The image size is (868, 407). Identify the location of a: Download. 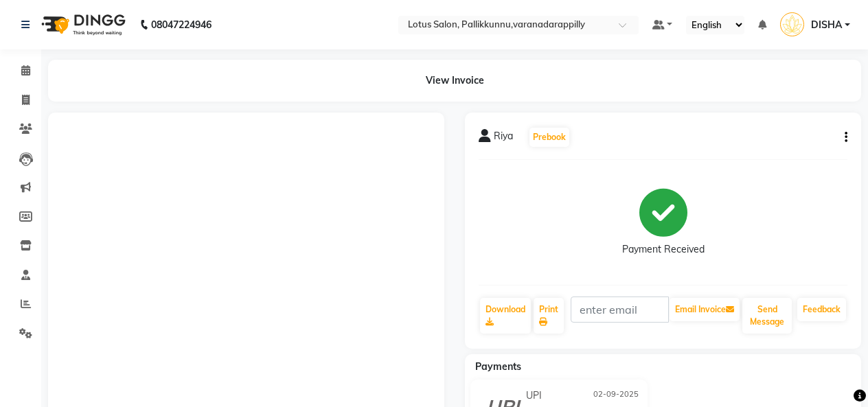
(506, 316).